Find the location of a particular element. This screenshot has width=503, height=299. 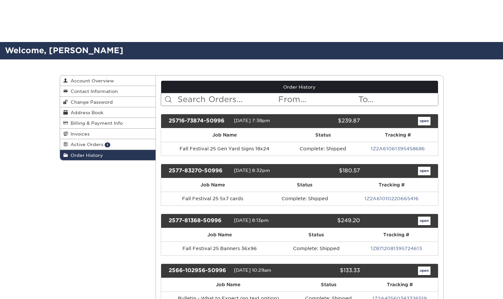

div: $133.33 is located at coordinates (330, 271).